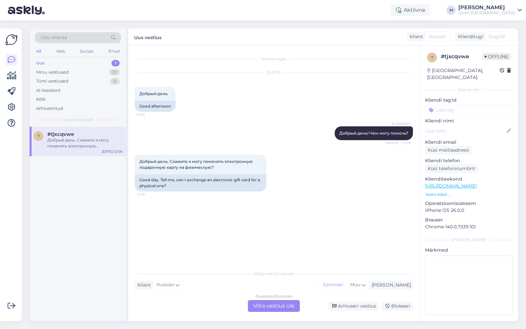  What do you see at coordinates (12, 40) in the screenshot?
I see `img: Askly Logo` at bounding box center [12, 40].